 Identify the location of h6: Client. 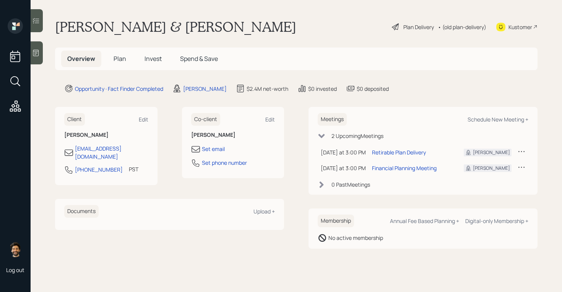
(75, 119).